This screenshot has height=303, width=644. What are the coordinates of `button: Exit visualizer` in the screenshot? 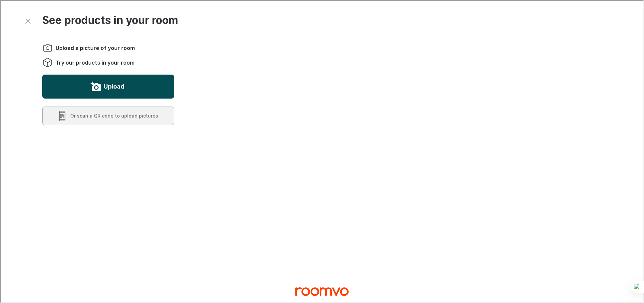 It's located at (27, 21).